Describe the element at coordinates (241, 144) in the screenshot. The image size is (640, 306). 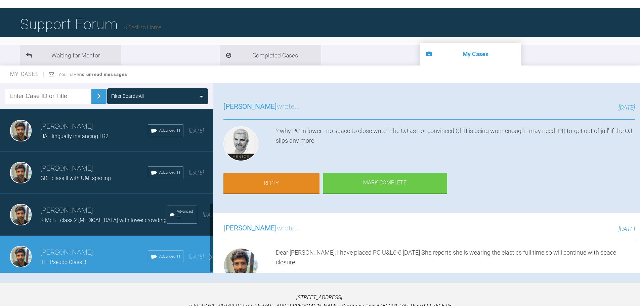
I see `img: Ross Hobson` at that location.